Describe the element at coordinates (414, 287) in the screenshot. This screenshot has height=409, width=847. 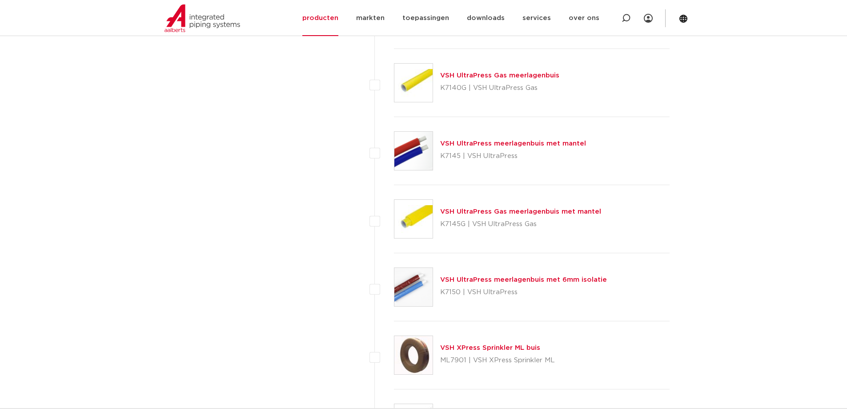
I see `img: Thumbnail for VSH UltraPress meerlagenbuis met 6mm isolatie` at that location.